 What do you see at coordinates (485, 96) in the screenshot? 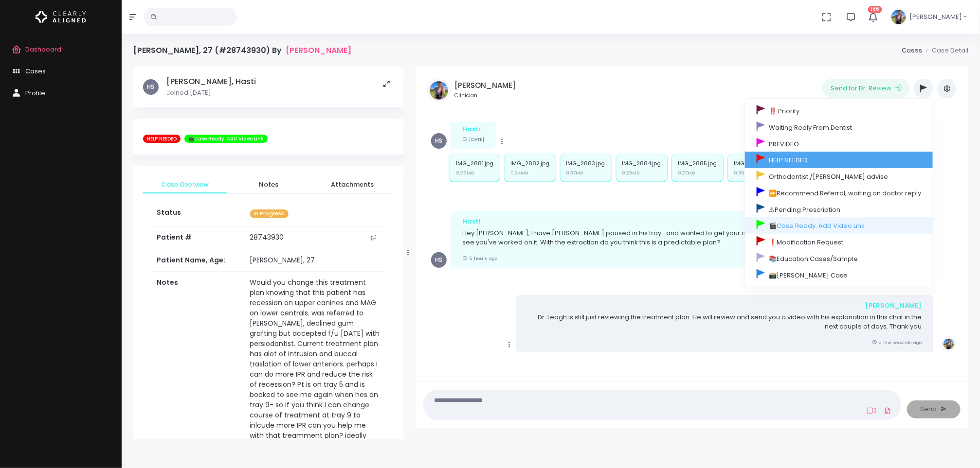
I see `small: Clinician` at bounding box center [485, 96].